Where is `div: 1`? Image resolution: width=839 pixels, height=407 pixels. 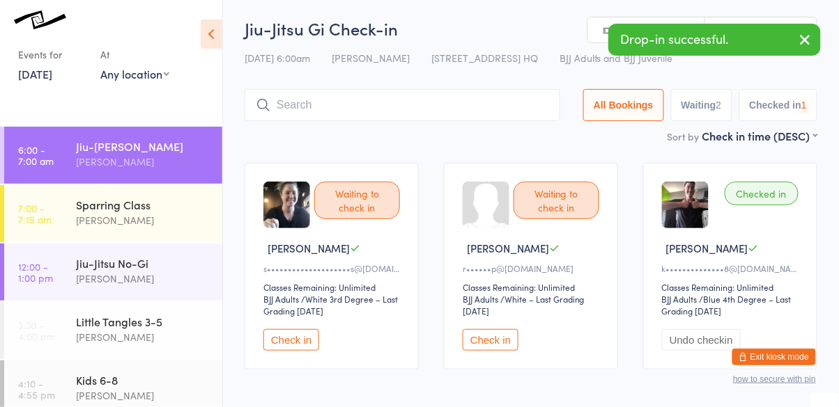
div: 1 is located at coordinates (804, 105).